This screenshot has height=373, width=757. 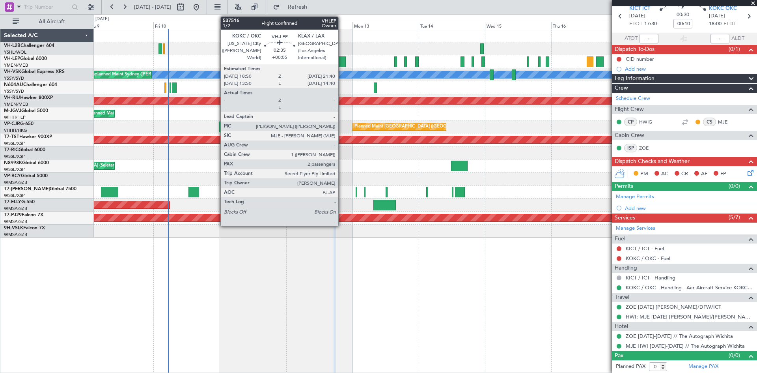 I want to click on span: (0/1), so click(x=734, y=49).